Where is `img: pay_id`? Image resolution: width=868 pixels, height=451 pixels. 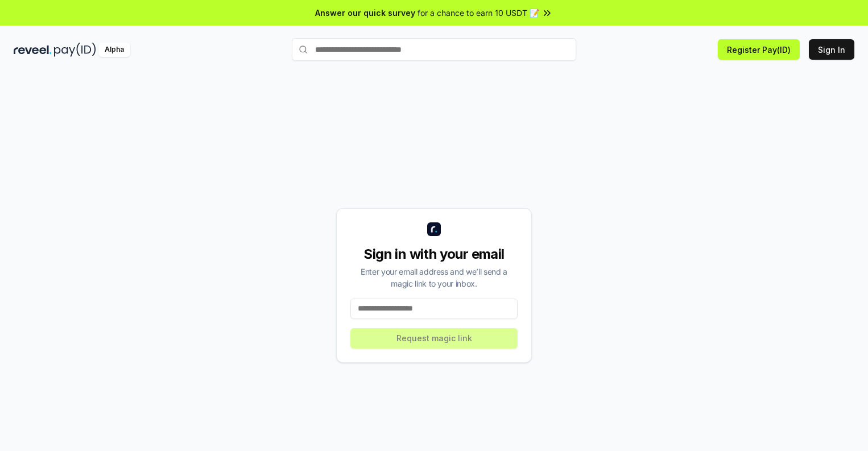 img: pay_id is located at coordinates (75, 50).